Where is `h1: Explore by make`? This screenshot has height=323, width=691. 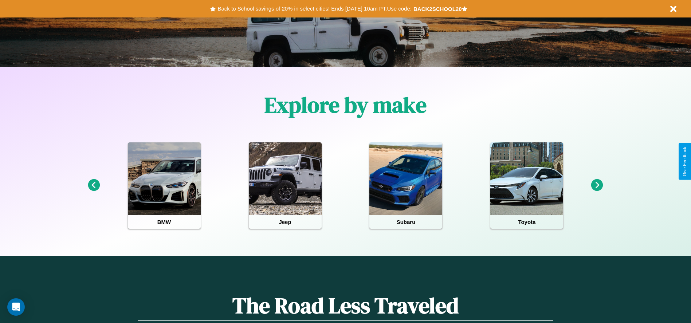 h1: Explore by make is located at coordinates (346, 105).